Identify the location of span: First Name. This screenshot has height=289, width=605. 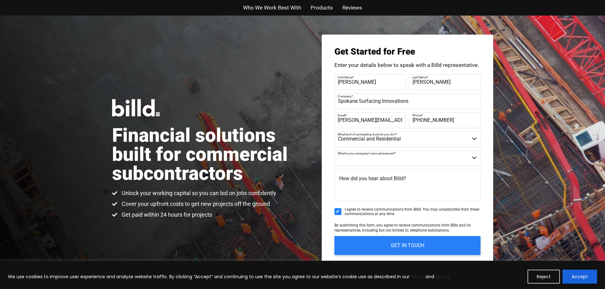
(345, 77).